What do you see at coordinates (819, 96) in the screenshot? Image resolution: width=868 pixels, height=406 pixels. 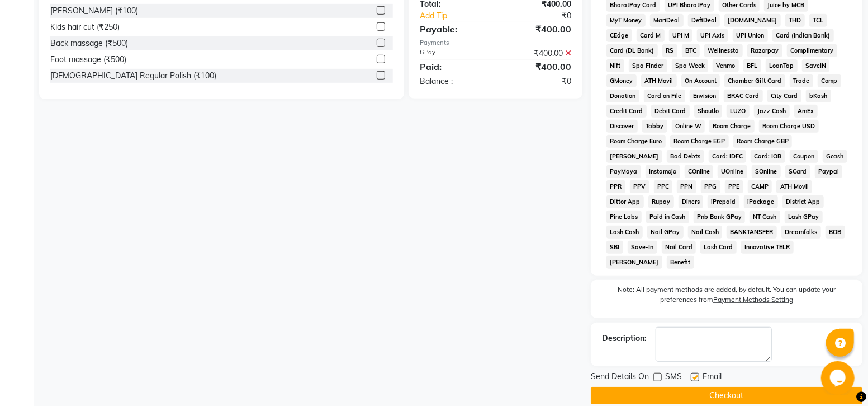 I see `span: bKash` at bounding box center [819, 96].